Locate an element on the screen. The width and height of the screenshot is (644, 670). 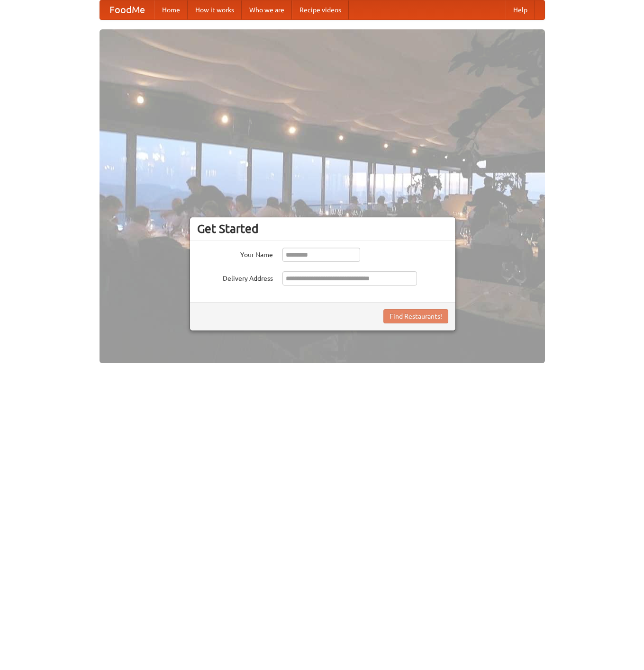
a: How it works is located at coordinates (214, 10).